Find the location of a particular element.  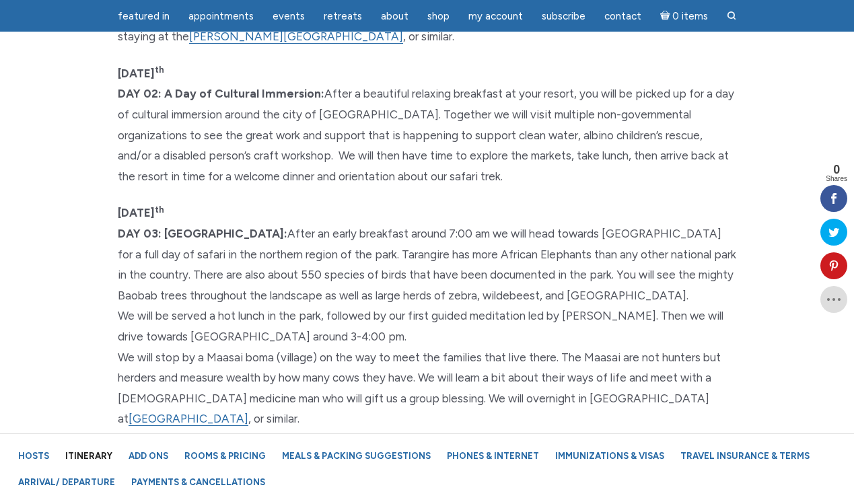

a: Events is located at coordinates (289, 16).